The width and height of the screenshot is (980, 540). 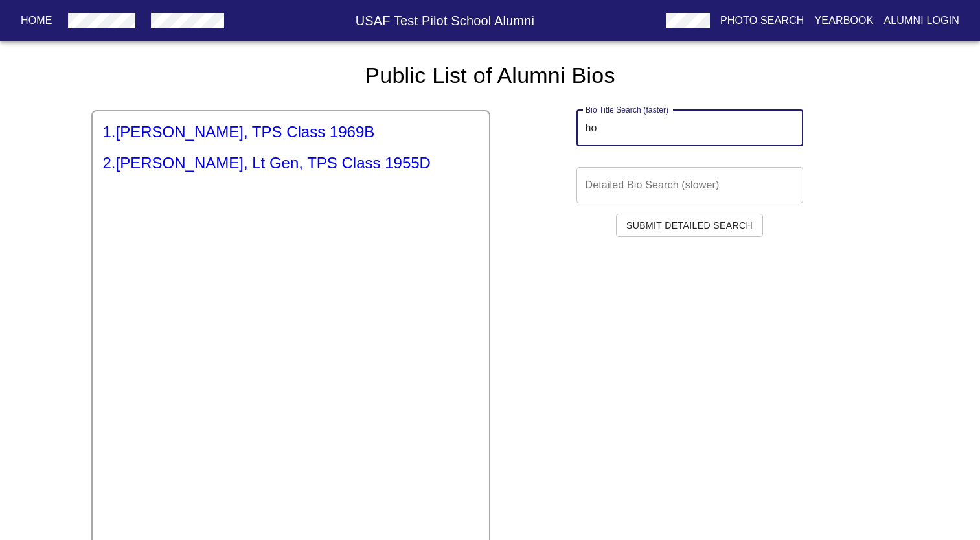 I want to click on span: Submit Detailed Search, so click(x=689, y=225).